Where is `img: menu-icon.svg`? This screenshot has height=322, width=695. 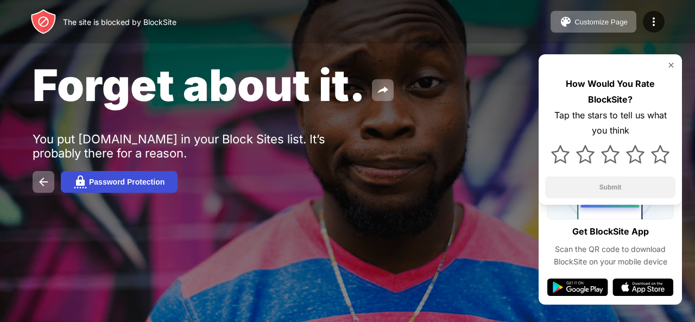 img: menu-icon.svg is located at coordinates (654, 22).